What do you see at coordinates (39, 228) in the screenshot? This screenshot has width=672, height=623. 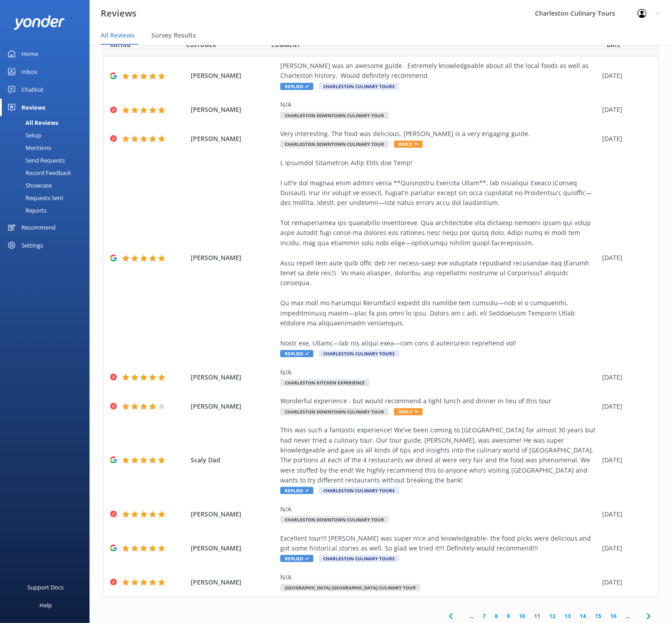 I see `div: Recommend` at bounding box center [39, 228].